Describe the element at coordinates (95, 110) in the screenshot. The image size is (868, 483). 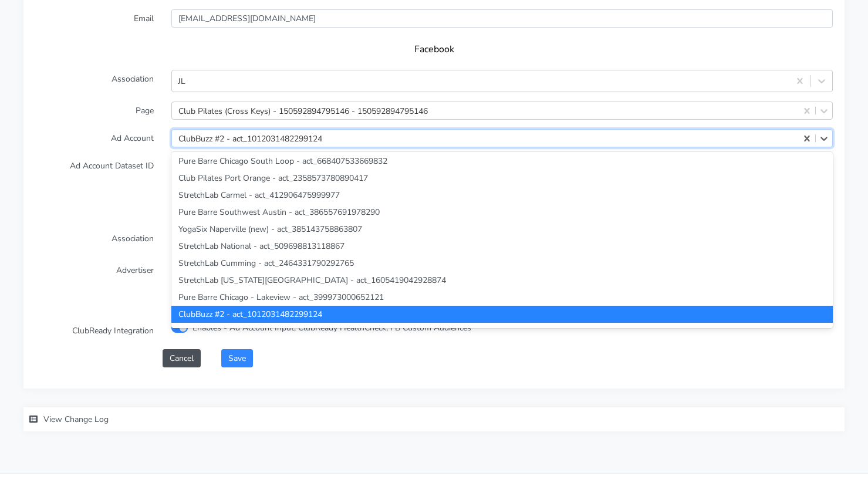
I see `label: Page` at that location.